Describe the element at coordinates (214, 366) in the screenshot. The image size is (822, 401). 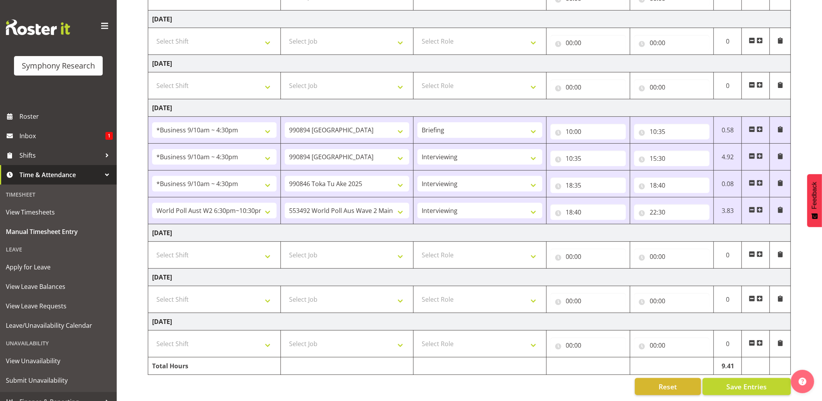
I see `td: Total Hours` at that location.